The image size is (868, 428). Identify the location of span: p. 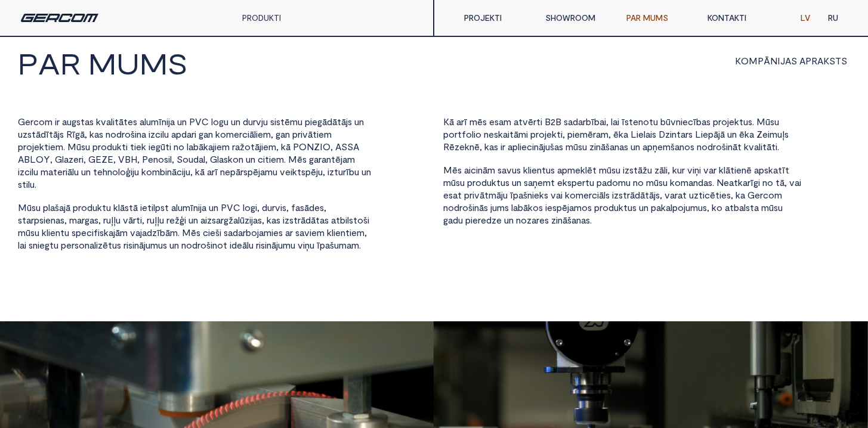
(295, 134).